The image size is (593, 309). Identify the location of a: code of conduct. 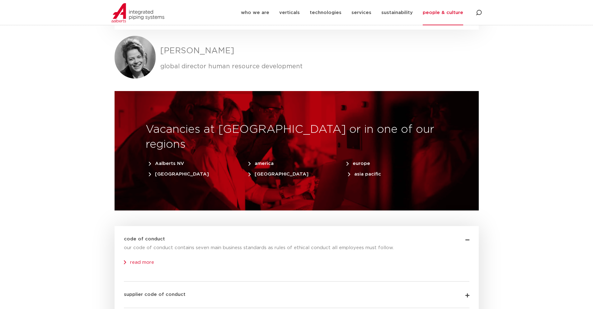
(144, 238).